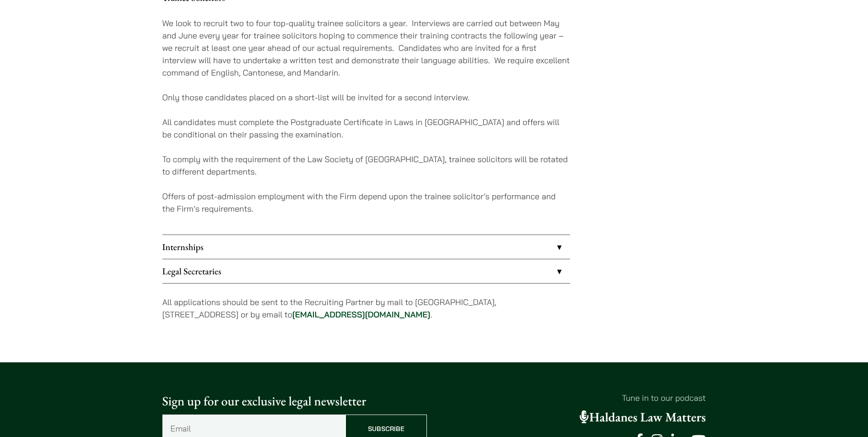  Describe the element at coordinates (366, 203) in the screenshot. I see `p: Offers of post-admission employment with the Firm depend upon the trainee solicitor’s performance...` at that location.